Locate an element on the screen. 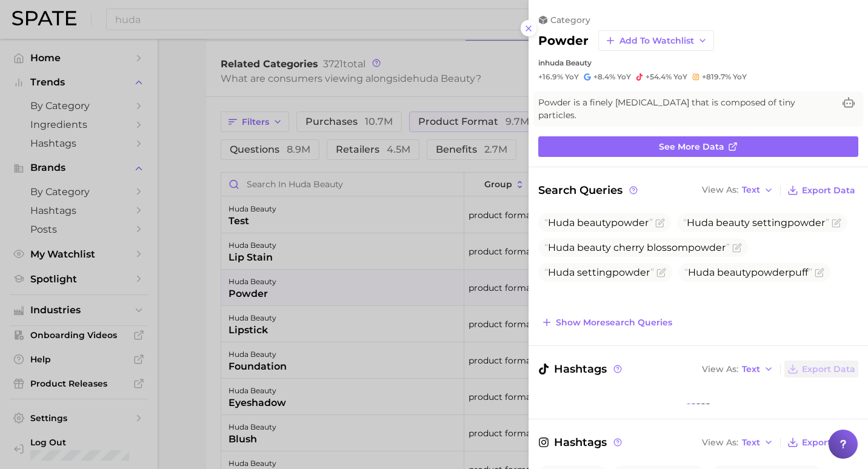 This screenshot has height=469, width=868. span: +16.9% is located at coordinates (550, 76).